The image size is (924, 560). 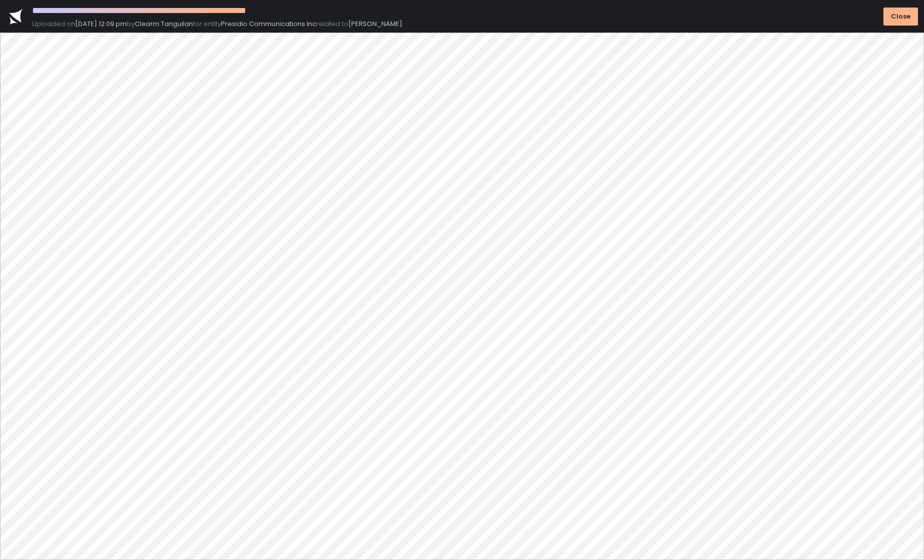 I want to click on span: related to, so click(x=332, y=24).